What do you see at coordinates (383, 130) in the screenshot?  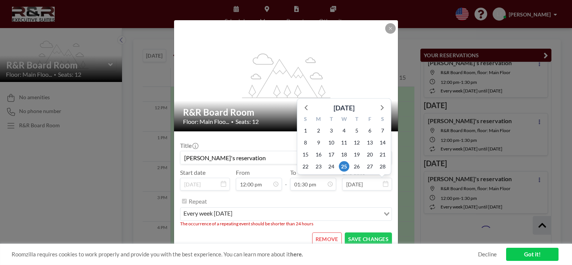 I see `span: Saturday, February 7, 2026` at bounding box center [383, 130].